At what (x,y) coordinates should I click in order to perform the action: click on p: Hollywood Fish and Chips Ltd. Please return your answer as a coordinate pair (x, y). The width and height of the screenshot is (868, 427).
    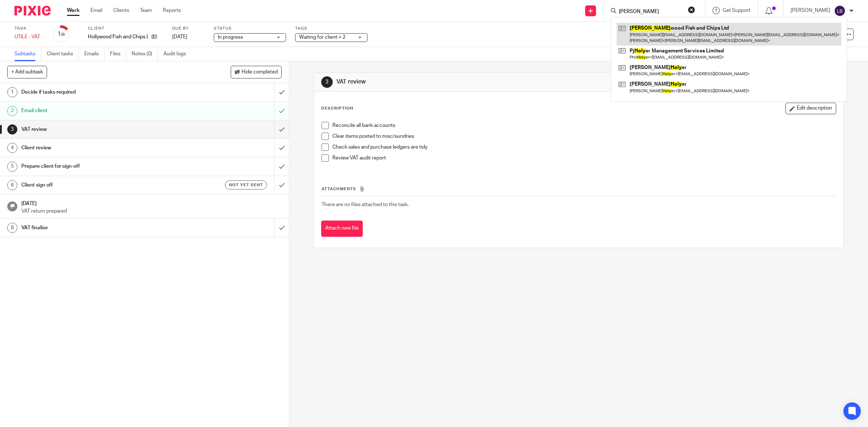
    Looking at the image, I should click on (118, 37).